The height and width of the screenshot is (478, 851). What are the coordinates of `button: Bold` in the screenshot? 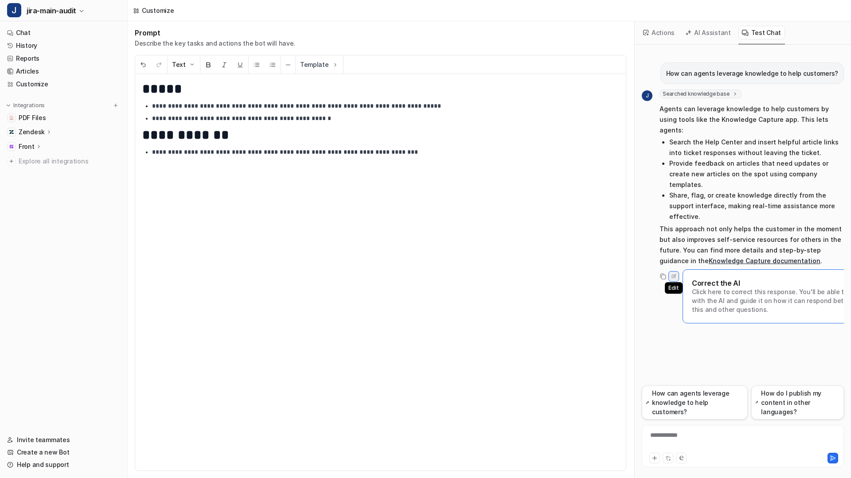 It's located at (208, 64).